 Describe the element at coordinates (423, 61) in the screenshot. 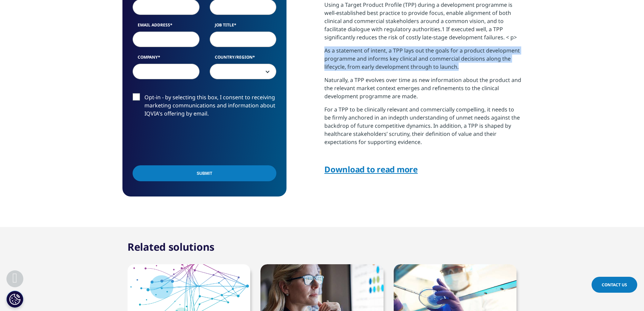

I see `p: As a statement of intent, a TPP lays out the goals for a product development programme and inform...` at that location.